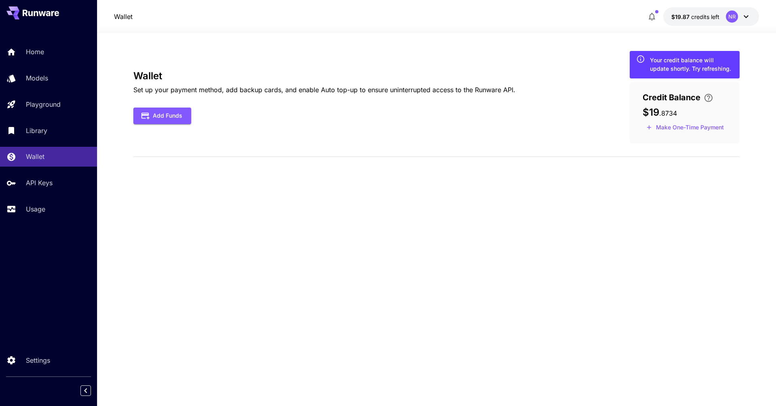 The width and height of the screenshot is (776, 406). What do you see at coordinates (756, 386) in the screenshot?
I see `div: Widget de chat` at bounding box center [756, 386].